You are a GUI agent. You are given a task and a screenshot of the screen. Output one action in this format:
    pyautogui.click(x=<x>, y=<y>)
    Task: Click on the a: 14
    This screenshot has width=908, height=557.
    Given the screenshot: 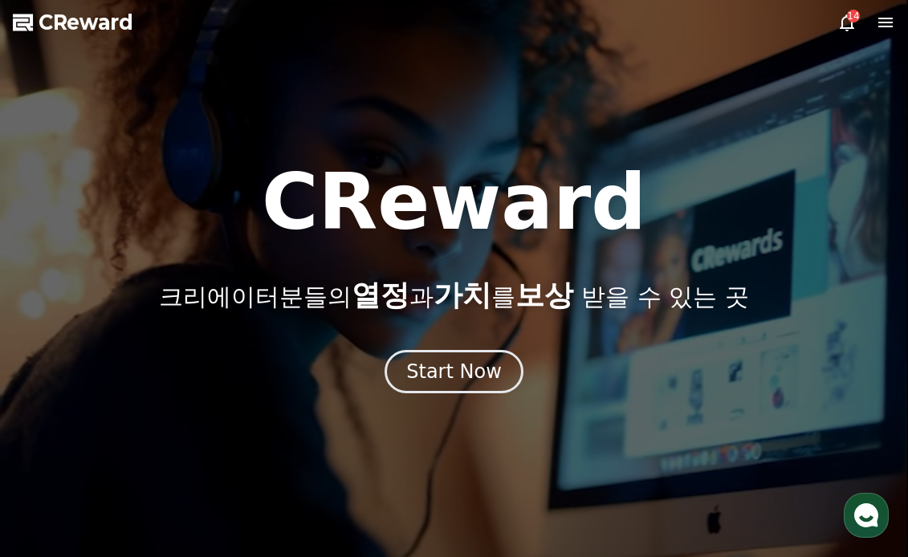 What is the action you would take?
    pyautogui.click(x=847, y=22)
    